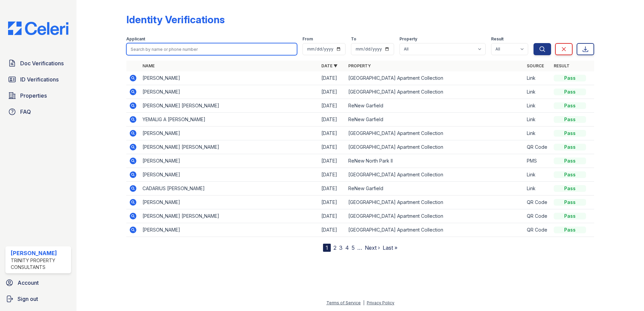 The image size is (644, 311). I want to click on label: Applicant, so click(136, 39).